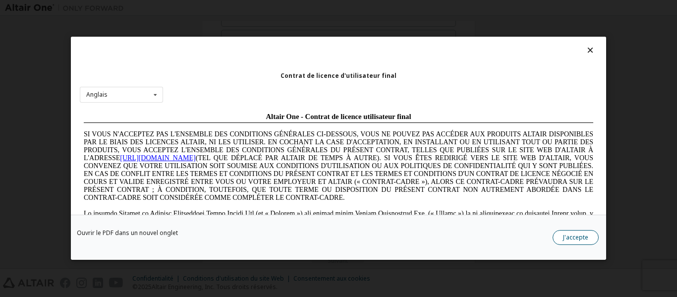 This screenshot has width=677, height=297. What do you see at coordinates (259, 8) in the screenshot?
I see `font: Altair One - Contrat de licence utilisateur final` at bounding box center [259, 8].